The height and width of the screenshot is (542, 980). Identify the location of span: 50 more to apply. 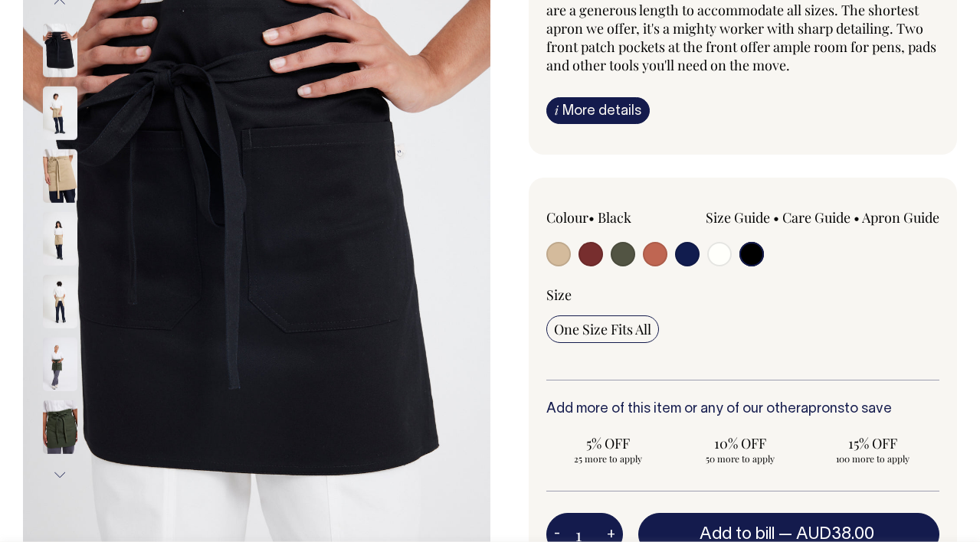
(740, 459).